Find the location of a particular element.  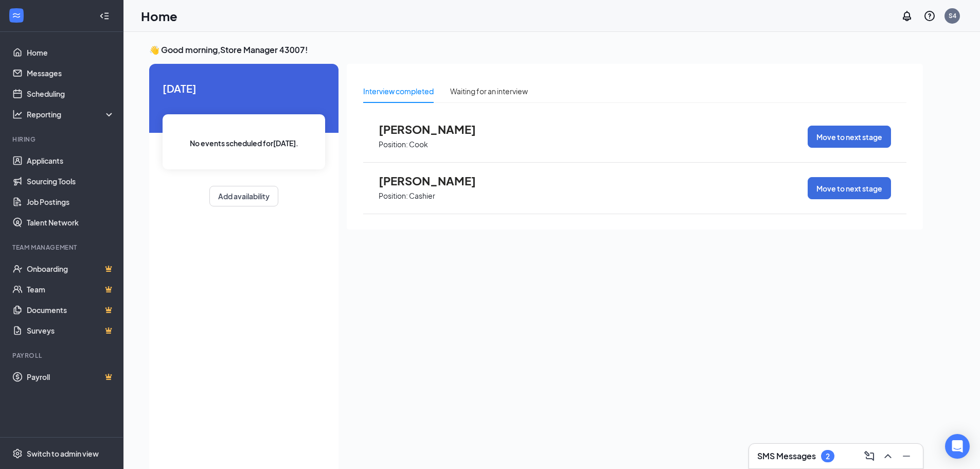

a: TeamCrown is located at coordinates (71, 290).